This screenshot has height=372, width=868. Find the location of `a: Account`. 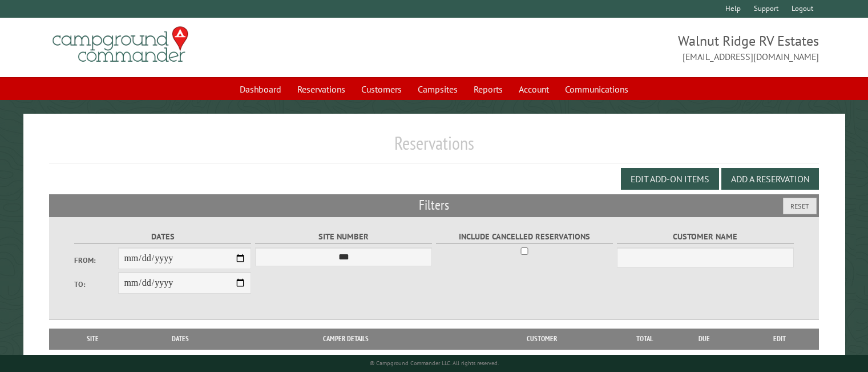

a: Account is located at coordinates (534, 89).